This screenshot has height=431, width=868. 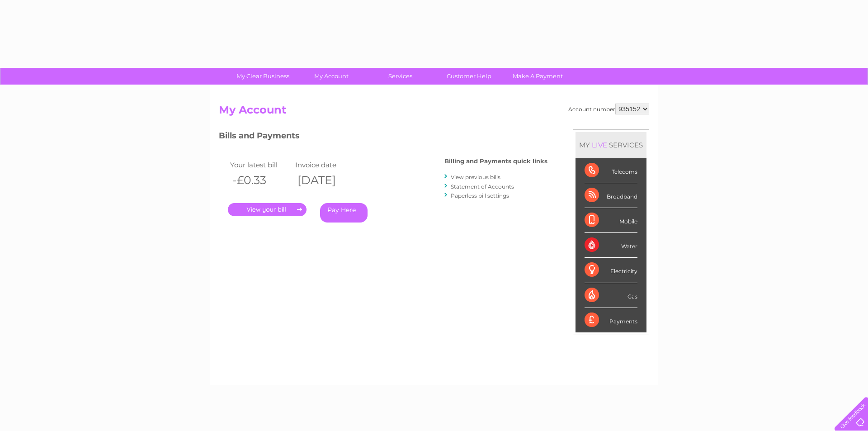 I want to click on h4: Billing and Payments quick links, so click(x=496, y=161).